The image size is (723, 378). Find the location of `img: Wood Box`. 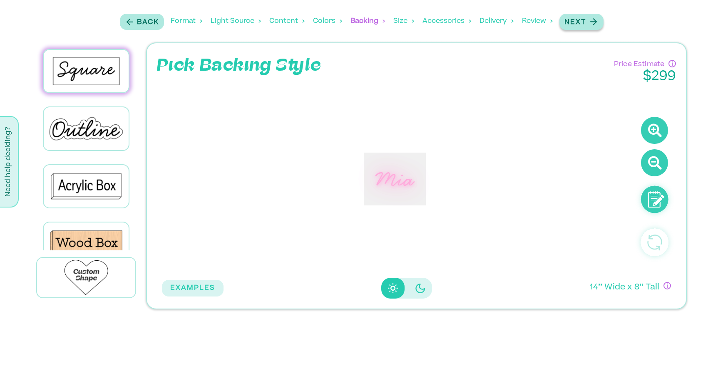

img: Wood Box is located at coordinates (86, 244).